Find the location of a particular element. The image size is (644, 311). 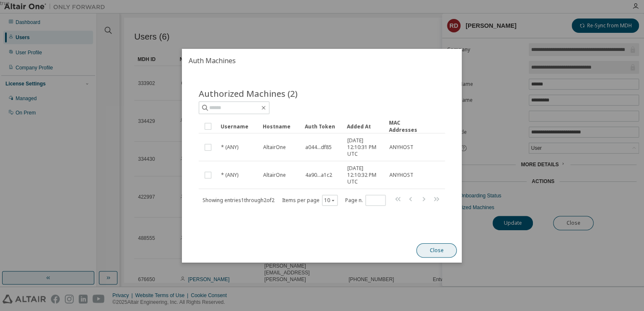

span: Page n. is located at coordinates (366, 200).